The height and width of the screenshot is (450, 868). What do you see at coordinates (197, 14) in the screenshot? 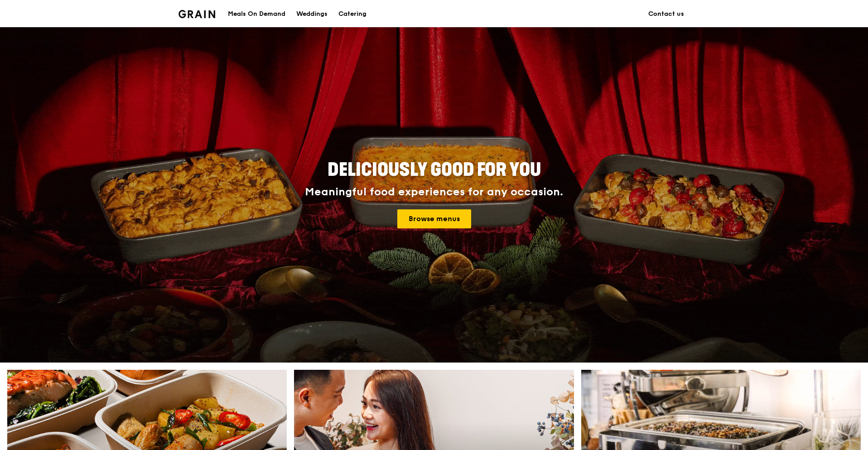
I see `img: Grain` at bounding box center [197, 14].